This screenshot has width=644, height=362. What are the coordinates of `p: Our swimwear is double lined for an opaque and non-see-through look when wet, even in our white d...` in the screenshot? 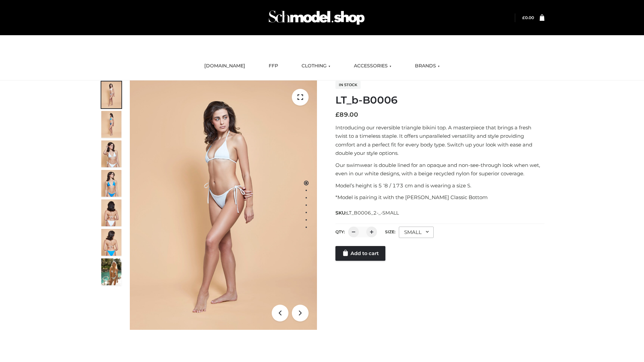 It's located at (440, 169).